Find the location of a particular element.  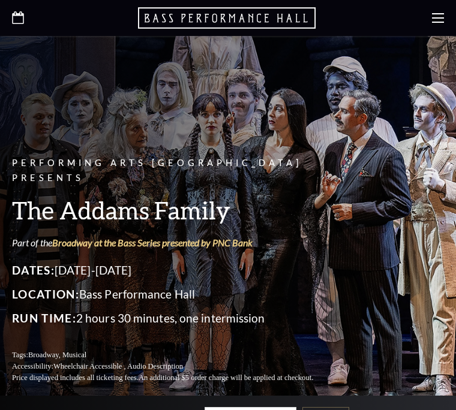

span: An additional $5 order charge will be applied at checkout. is located at coordinates (225, 378).